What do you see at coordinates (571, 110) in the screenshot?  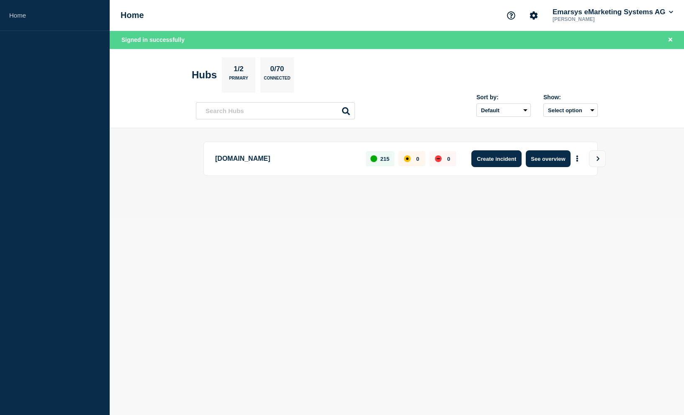 I see `button: Select option` at bounding box center [571, 110].